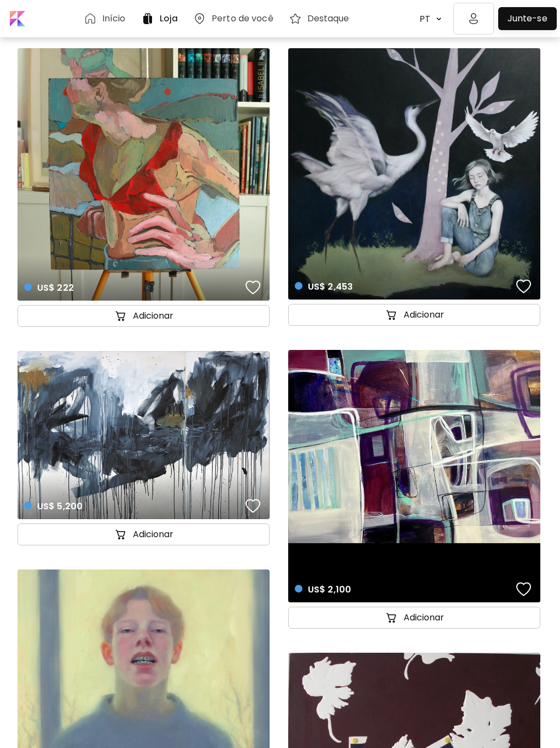 This screenshot has height=748, width=560. I want to click on span: US$ 222, so click(55, 287).